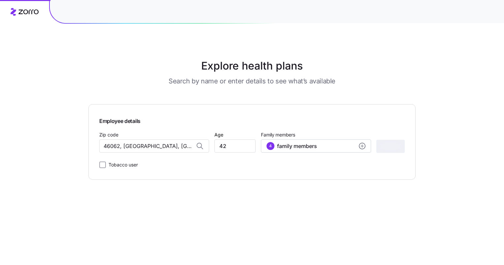  Describe the element at coordinates (362, 146) in the screenshot. I see `svg: add icon` at that location.